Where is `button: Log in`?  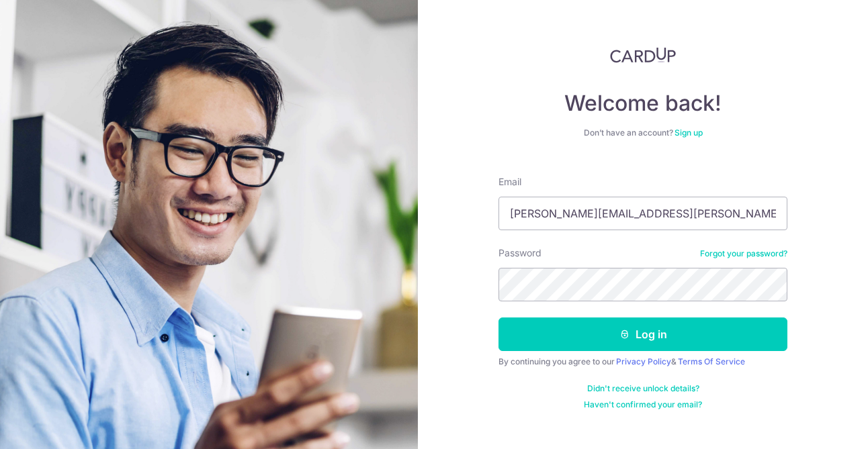
button: Log in is located at coordinates (643, 335).